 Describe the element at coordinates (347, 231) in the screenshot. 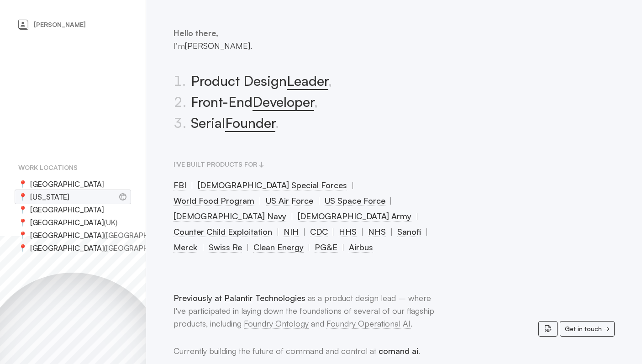

I see `span: HHS` at that location.